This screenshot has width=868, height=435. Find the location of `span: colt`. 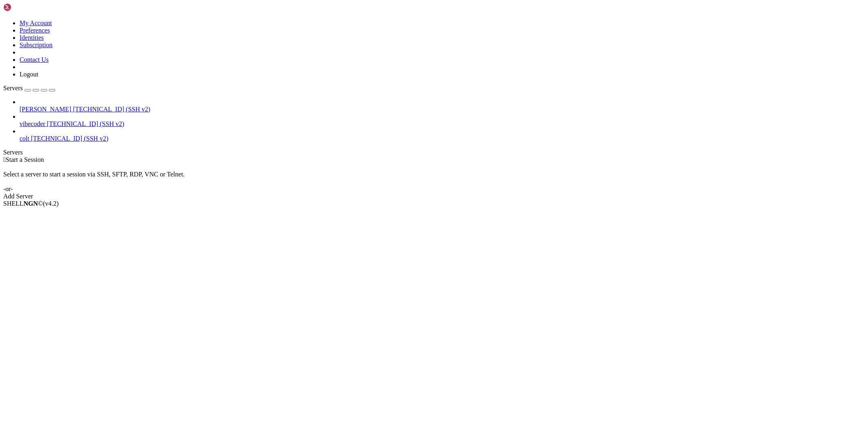

span: colt is located at coordinates (24, 138).